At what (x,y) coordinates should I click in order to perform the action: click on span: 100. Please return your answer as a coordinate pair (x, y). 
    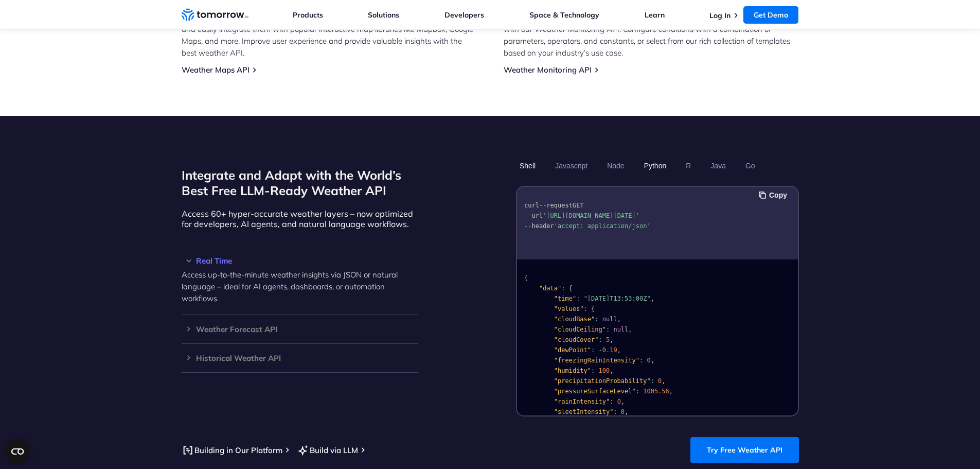
    Looking at the image, I should click on (604, 370).